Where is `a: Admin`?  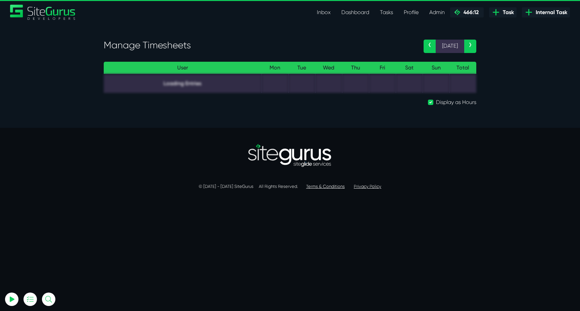
a: Admin is located at coordinates (437, 12).